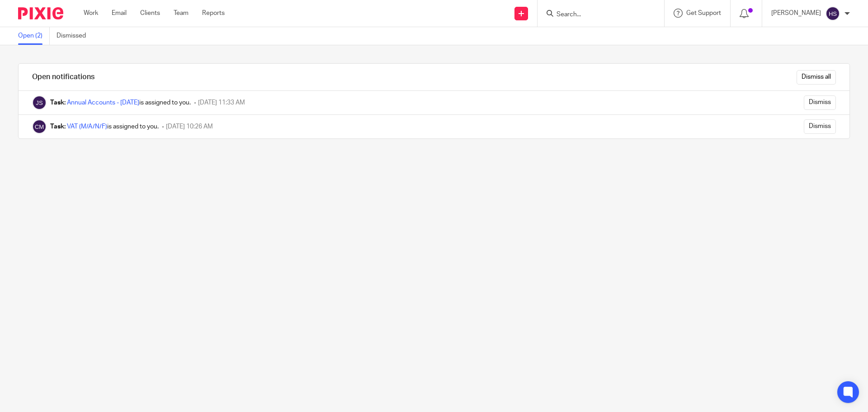 Image resolution: width=868 pixels, height=412 pixels. What do you see at coordinates (703, 13) in the screenshot?
I see `span: Get Support` at bounding box center [703, 13].